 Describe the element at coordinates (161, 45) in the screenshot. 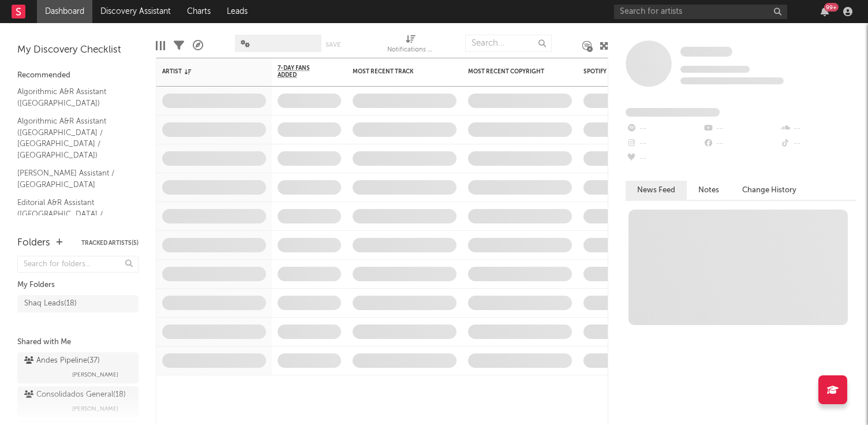

I see `div: Edit Columns` at that location.